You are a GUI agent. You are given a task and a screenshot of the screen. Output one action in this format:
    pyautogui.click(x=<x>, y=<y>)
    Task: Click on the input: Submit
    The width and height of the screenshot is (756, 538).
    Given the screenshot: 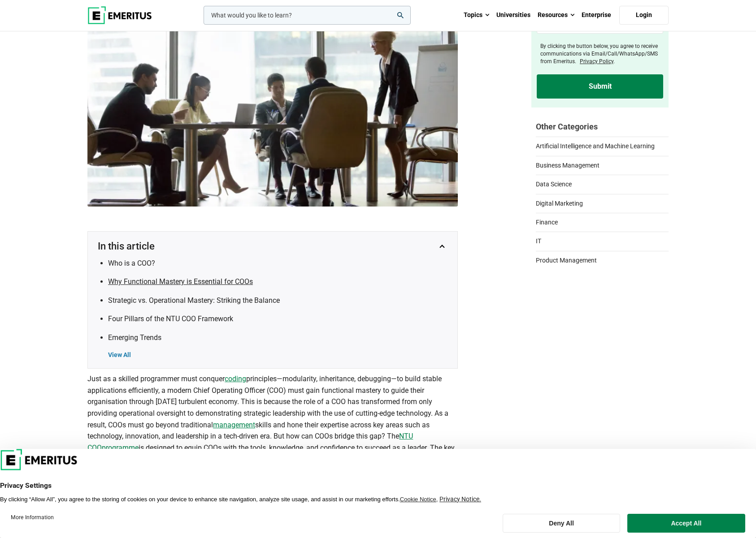 What is the action you would take?
    pyautogui.click(x=600, y=86)
    